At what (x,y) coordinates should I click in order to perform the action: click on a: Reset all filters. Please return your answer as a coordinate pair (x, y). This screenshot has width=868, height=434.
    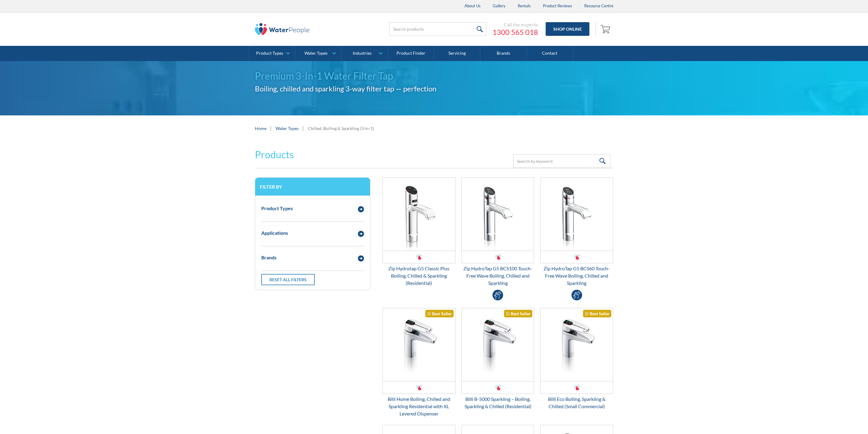
    Looking at the image, I should click on (288, 280).